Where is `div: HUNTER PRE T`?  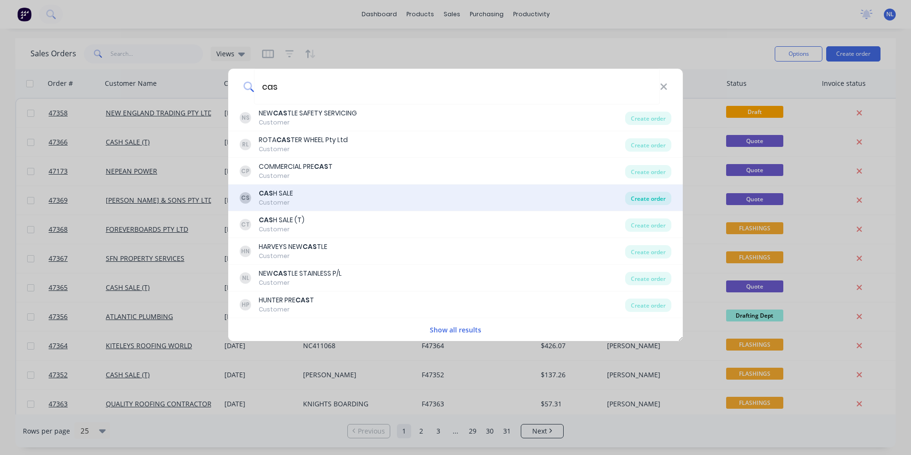 div: HUNTER PRE T is located at coordinates (286, 300).